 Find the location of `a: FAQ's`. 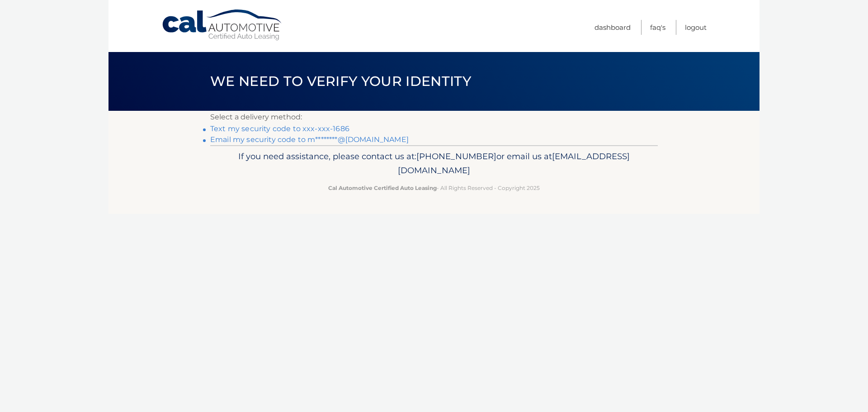

a: FAQ's is located at coordinates (658, 27).